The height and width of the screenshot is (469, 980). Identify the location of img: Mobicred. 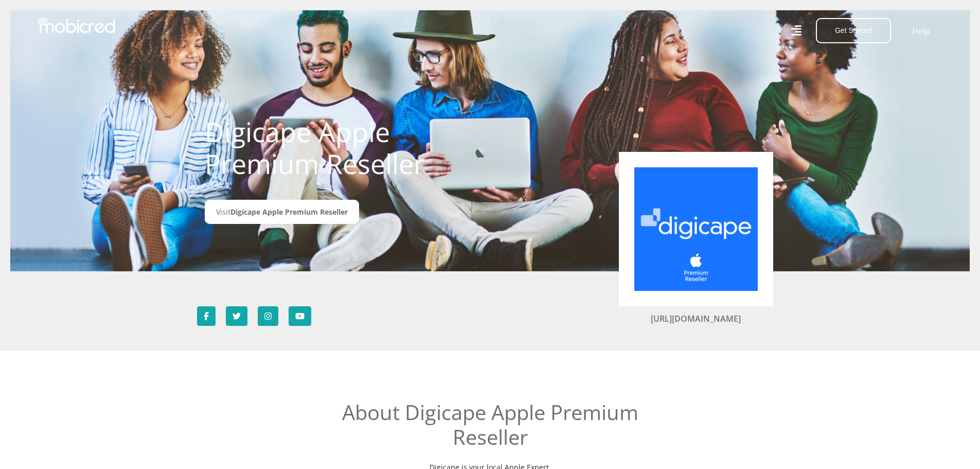
(76, 26).